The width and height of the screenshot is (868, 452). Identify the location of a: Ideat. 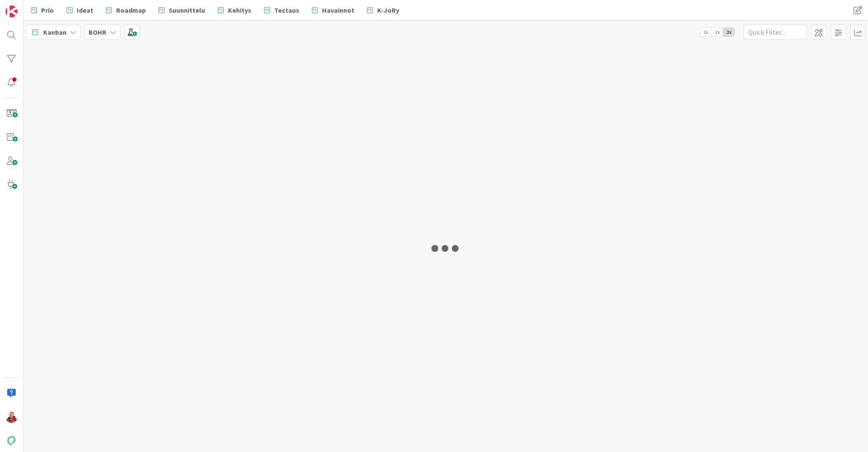
(79, 11).